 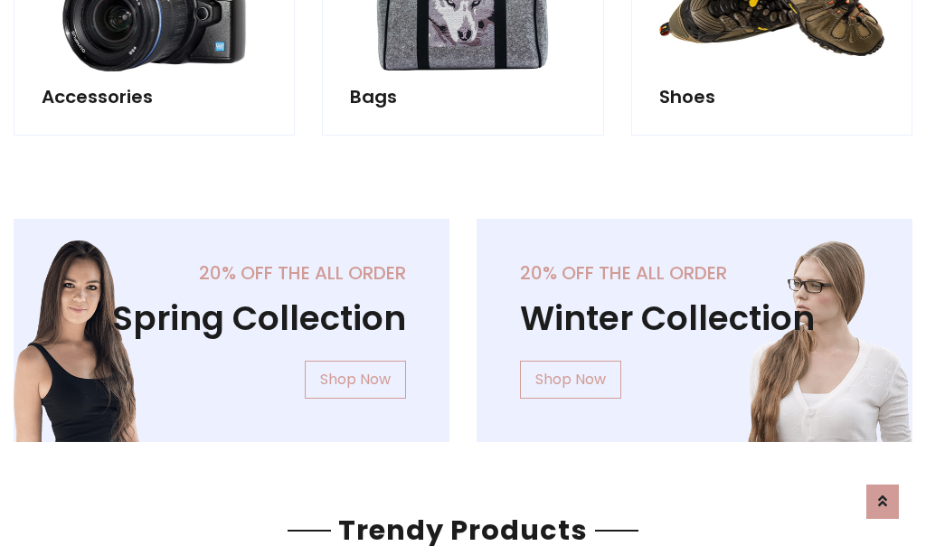 I want to click on h5: Shoes, so click(x=771, y=97).